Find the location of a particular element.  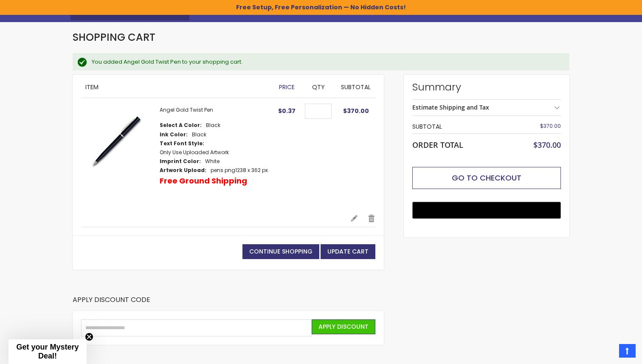

span: Subtotal is located at coordinates (356, 87).